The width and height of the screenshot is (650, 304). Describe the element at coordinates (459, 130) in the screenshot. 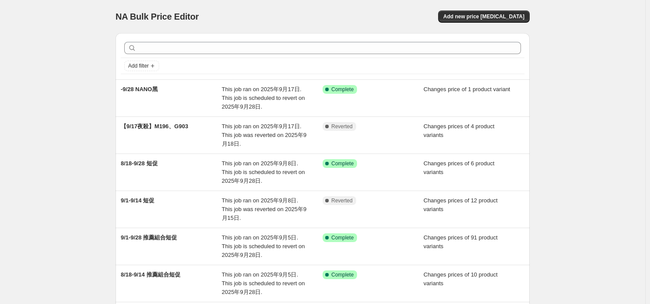

I see `span: Changes prices of 4 product variants` at that location.